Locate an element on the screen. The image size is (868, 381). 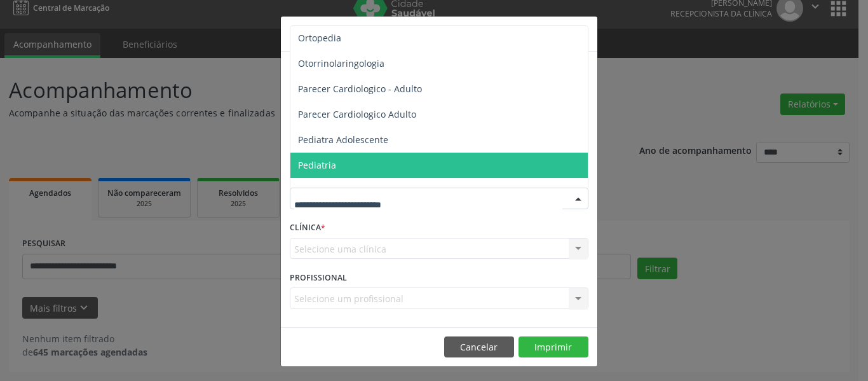
span: Parecer Cardiologico Adulto is located at coordinates (357, 114).